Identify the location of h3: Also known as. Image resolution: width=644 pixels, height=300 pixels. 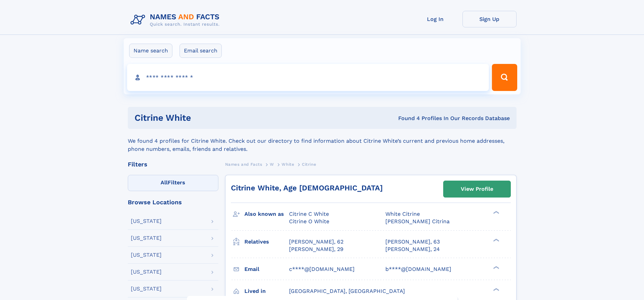
(267, 214).